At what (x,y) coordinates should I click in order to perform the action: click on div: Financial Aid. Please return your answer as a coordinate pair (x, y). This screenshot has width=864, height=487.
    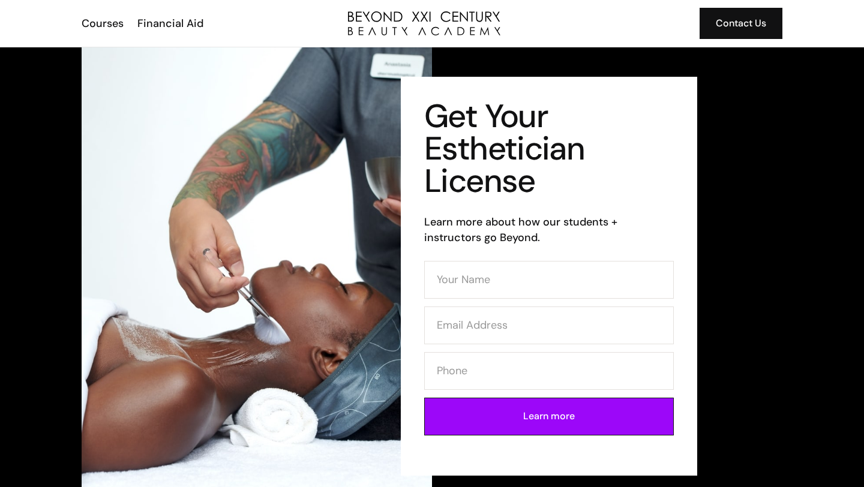
    Looking at the image, I should click on (170, 23).